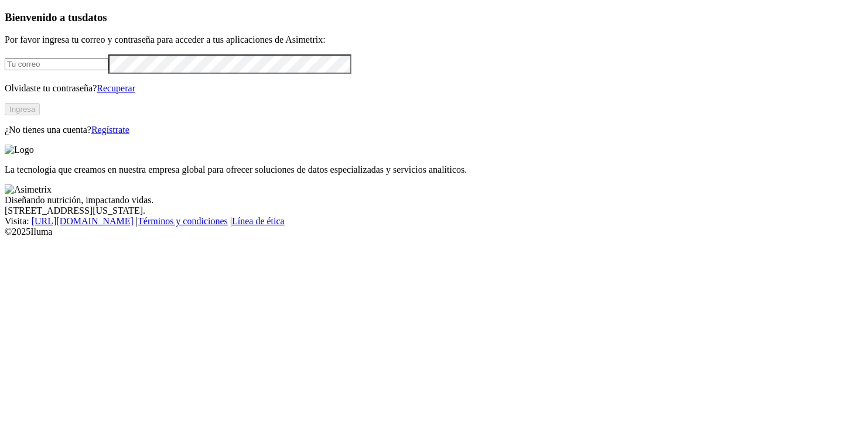  I want to click on a: Línea de ética, so click(259, 221).